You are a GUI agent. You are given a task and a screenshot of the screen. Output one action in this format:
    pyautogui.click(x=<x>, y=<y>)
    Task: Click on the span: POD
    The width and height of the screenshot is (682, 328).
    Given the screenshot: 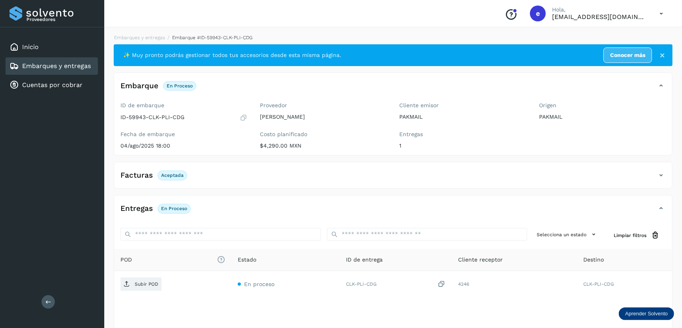 What is the action you would take?
    pyautogui.click(x=173, y=259)
    